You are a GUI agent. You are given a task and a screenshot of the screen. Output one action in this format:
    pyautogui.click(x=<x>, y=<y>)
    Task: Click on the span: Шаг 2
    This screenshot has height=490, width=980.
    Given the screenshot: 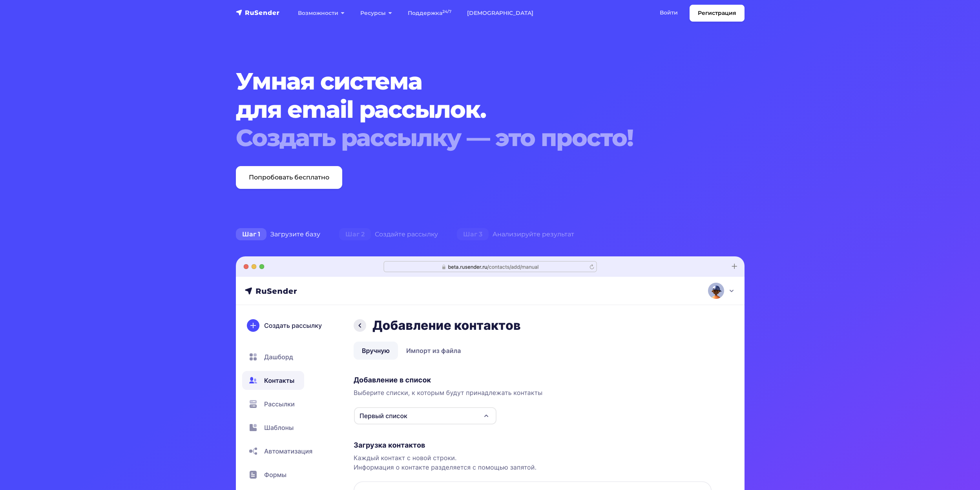 What is the action you would take?
    pyautogui.click(x=355, y=235)
    